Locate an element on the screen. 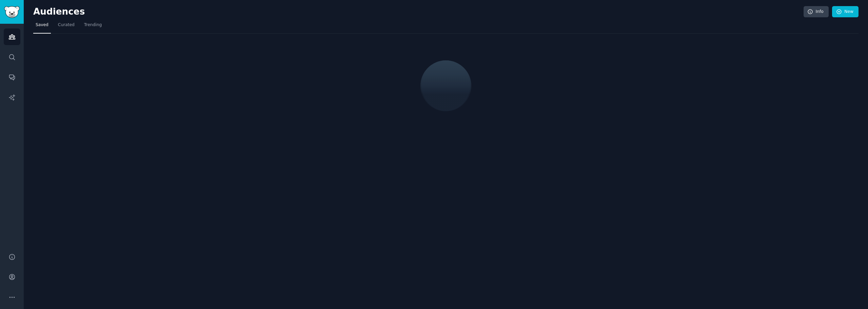  a: Curated is located at coordinates (66, 26).